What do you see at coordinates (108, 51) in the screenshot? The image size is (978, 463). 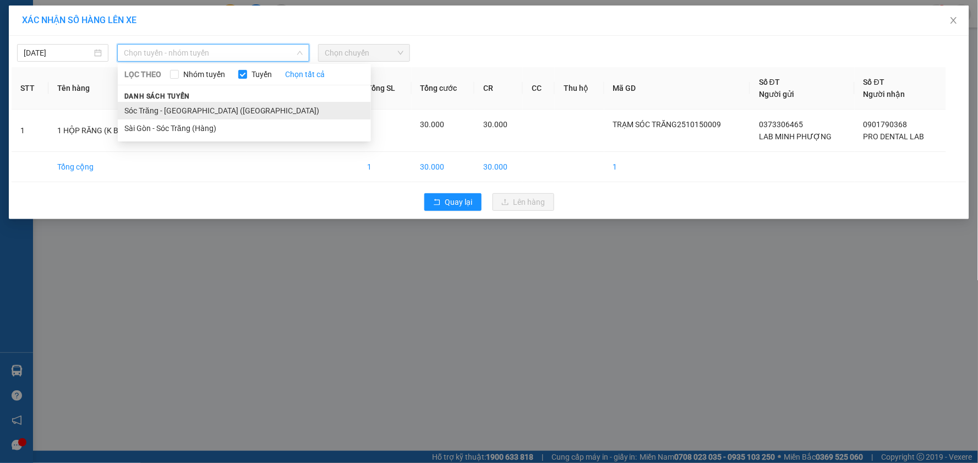 I see `strong: PHIẾU GỬI HÀNG` at bounding box center [108, 51].